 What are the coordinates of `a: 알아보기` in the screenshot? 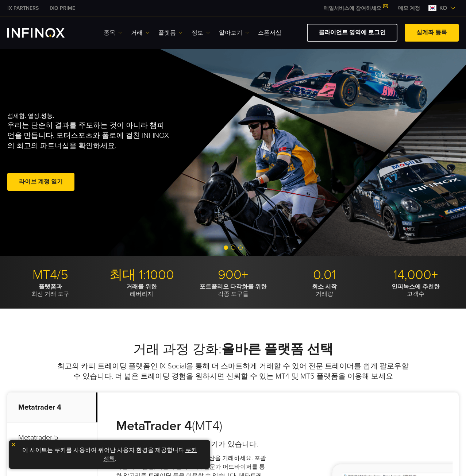 It's located at (234, 33).